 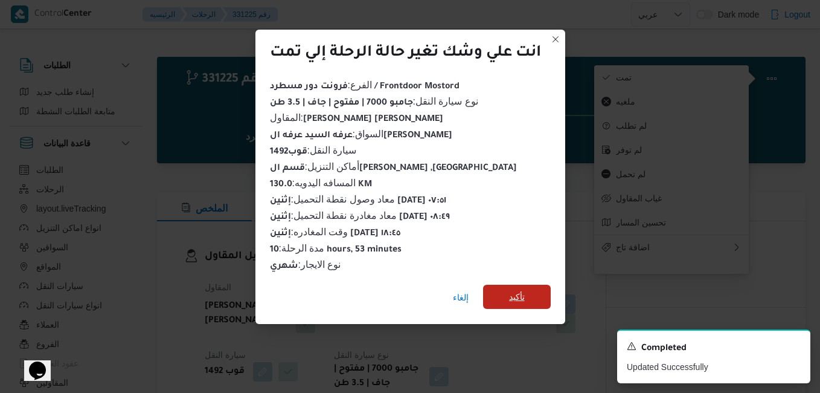 What do you see at coordinates (365, 87) in the screenshot?
I see `b: فرونت دور مسطرد / Frontdoor Mostord` at bounding box center [365, 87].